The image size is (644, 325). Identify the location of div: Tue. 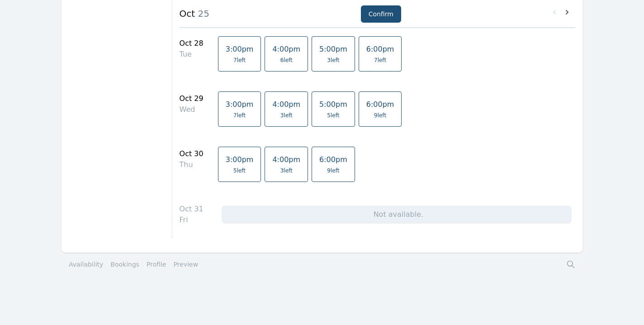
(191, 54).